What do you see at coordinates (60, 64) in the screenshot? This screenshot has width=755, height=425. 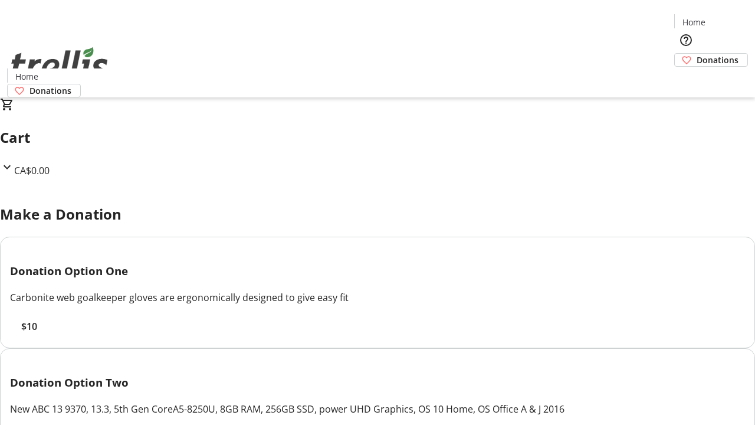 I see `img: Orient E2E Organization CMEONMH8dm's Logo` at bounding box center [60, 64].